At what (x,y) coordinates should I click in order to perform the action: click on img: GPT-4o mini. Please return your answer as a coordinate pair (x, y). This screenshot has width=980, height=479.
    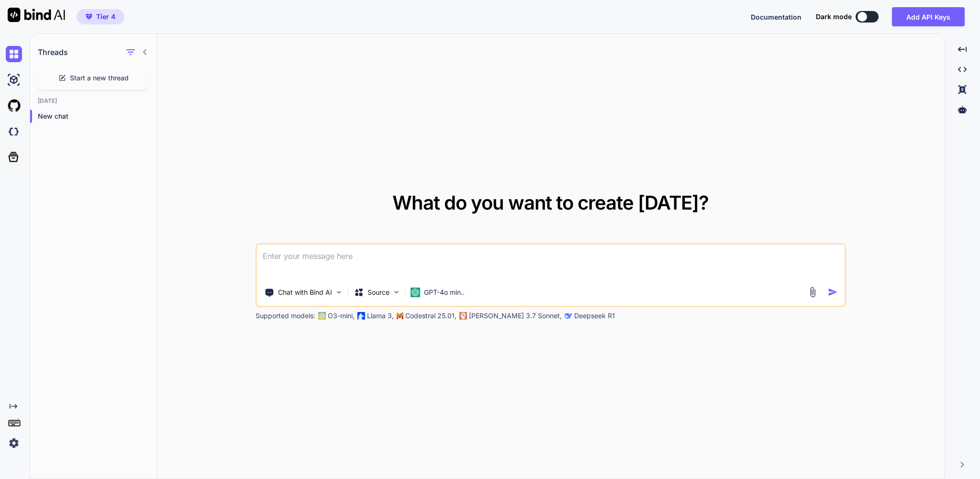
    Looking at the image, I should click on (416, 293).